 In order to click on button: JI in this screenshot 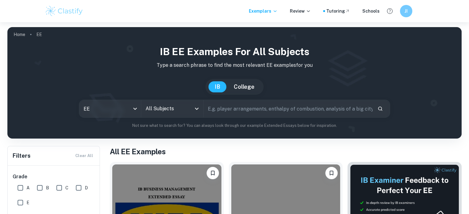, I will do `click(406, 11)`.